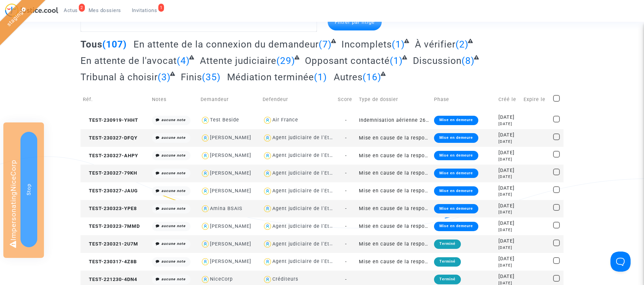 This screenshot has width=644, height=285. I want to click on td: Phase, so click(464, 99).